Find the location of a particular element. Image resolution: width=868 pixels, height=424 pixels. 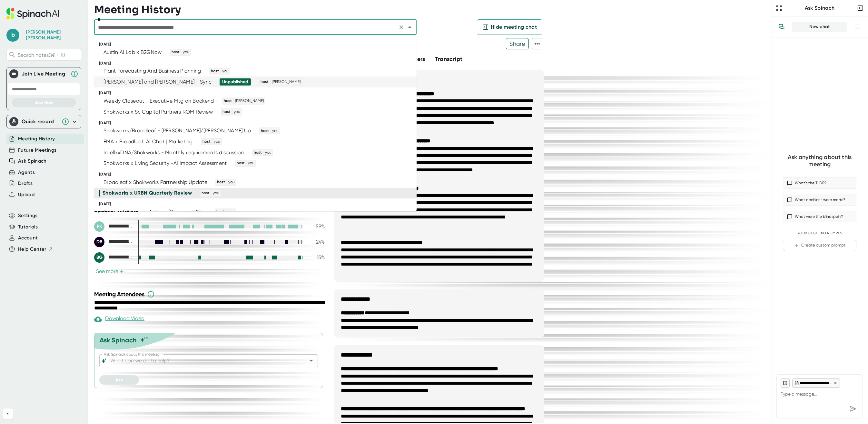

button: See more+ is located at coordinates (110, 271).